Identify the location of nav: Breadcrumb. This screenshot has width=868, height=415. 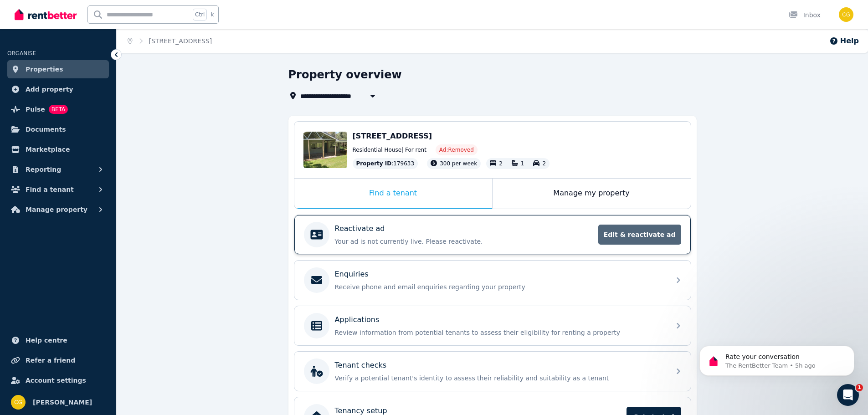
(169, 41).